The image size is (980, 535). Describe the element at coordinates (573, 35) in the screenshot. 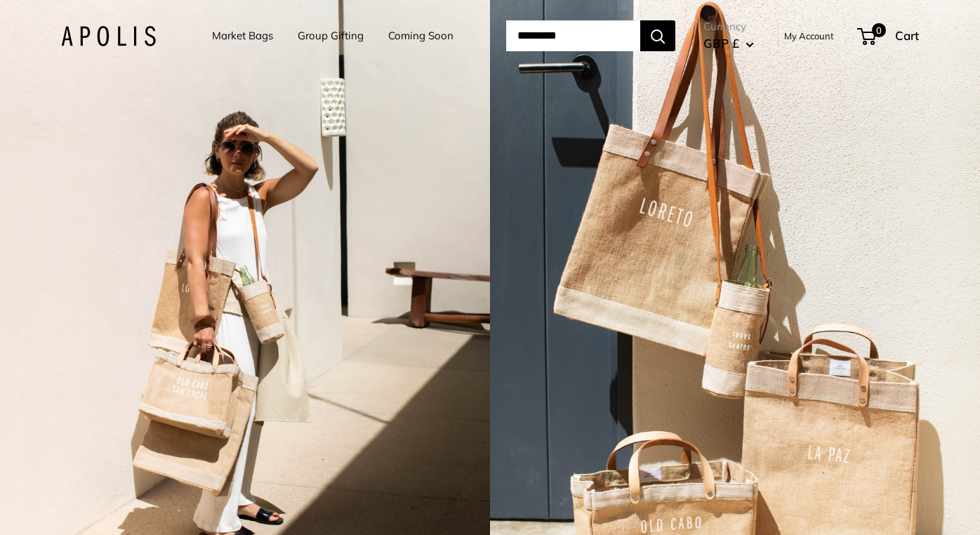

I see `input: Search...` at that location.